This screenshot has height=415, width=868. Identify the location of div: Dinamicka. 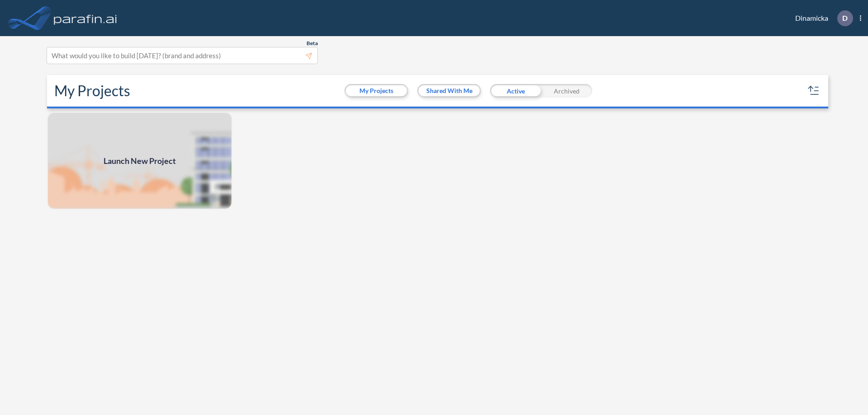
(822, 18).